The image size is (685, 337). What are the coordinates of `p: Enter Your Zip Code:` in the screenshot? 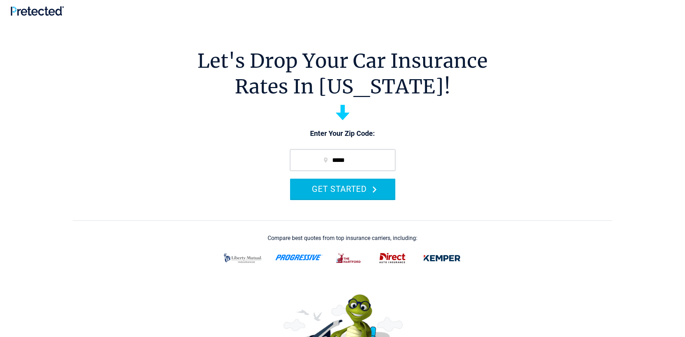 It's located at (342, 134).